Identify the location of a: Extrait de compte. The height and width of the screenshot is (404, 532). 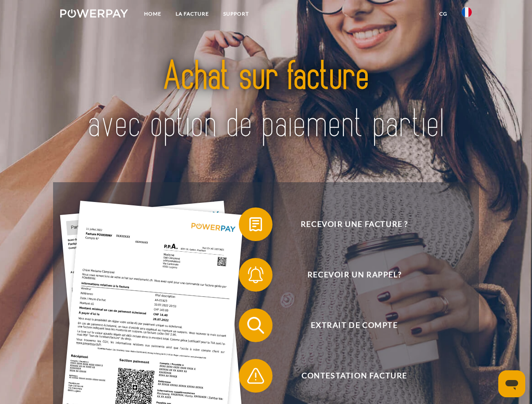
(348, 325).